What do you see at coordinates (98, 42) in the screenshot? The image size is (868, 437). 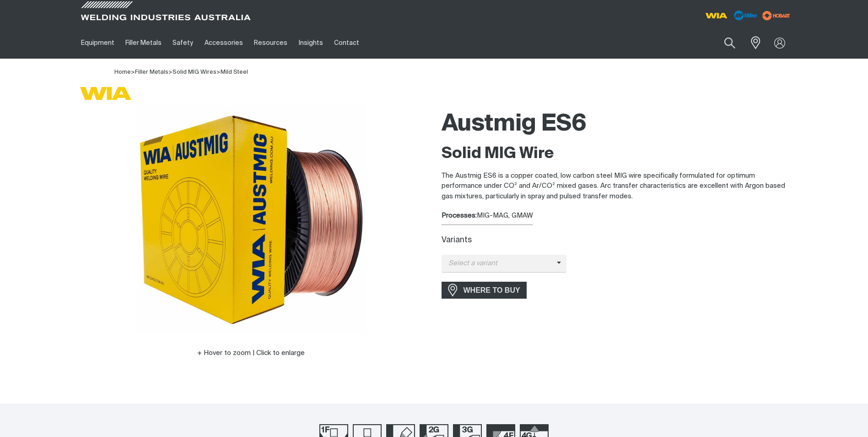 I see `a: Equipment` at bounding box center [98, 42].